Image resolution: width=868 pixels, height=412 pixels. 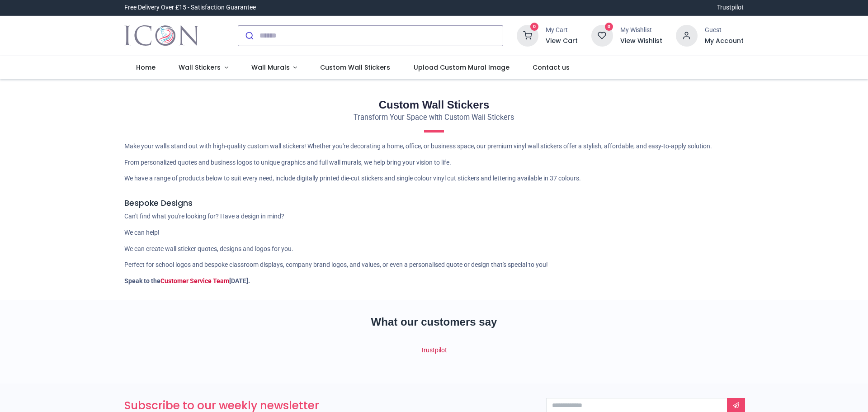 I want to click on span: Upload Custom Mural Image, so click(x=462, y=68).